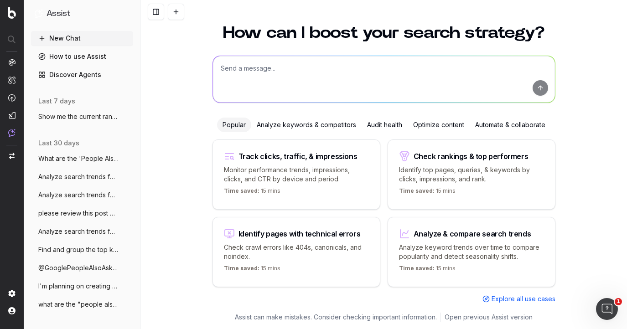  What do you see at coordinates (82, 213) in the screenshot?
I see `button: please review this post on play based le` at bounding box center [82, 213].